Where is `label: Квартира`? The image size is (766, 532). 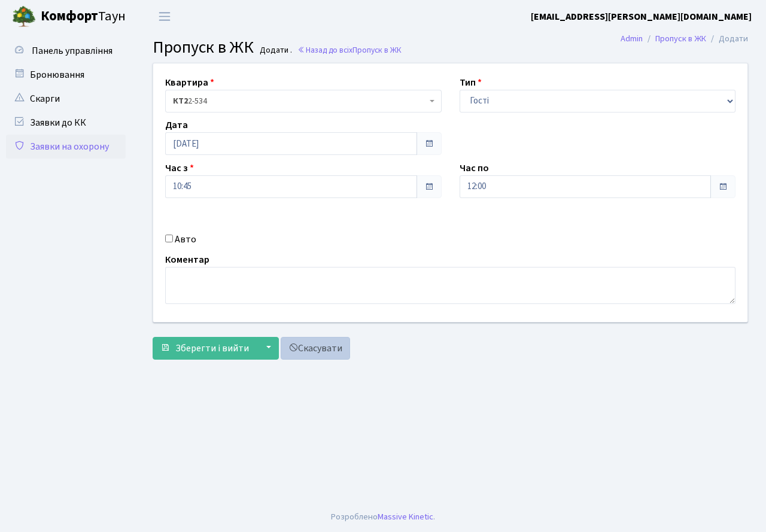
label: Квартира is located at coordinates (190, 82).